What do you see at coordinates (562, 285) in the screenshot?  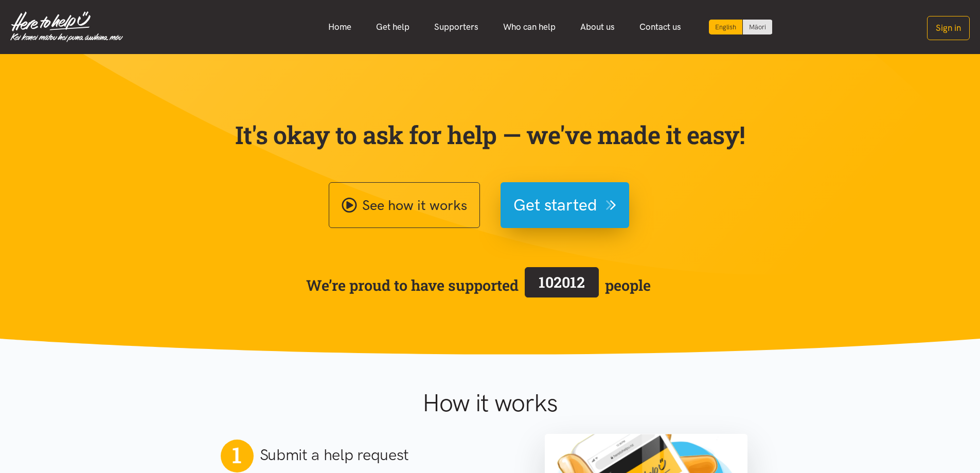 I see `a: 102012` at bounding box center [562, 285].